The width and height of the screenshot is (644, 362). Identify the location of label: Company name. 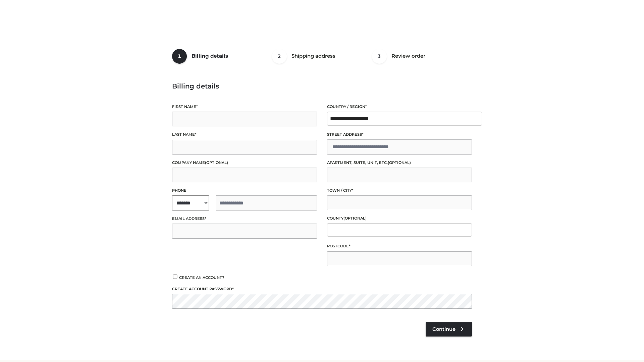
(244, 163).